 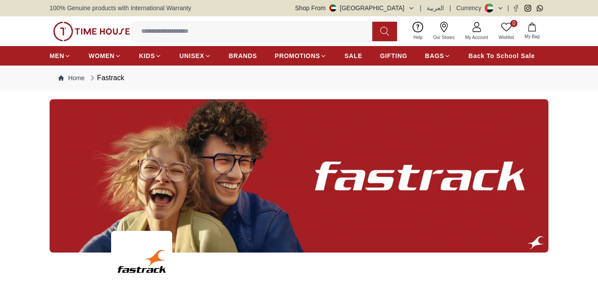 I want to click on span: My Account, so click(x=477, y=37).